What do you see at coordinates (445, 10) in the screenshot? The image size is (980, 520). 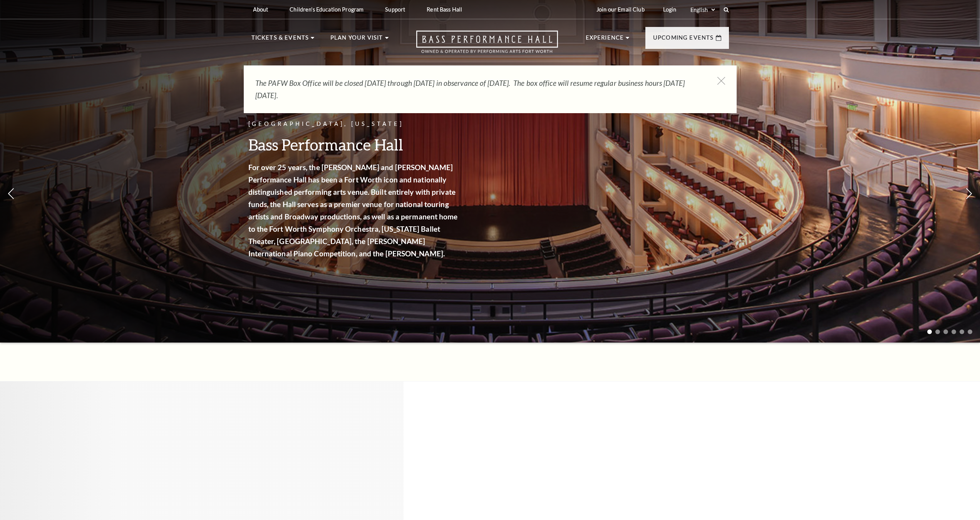 I see `p: Rent Bass Hall` at bounding box center [445, 10].